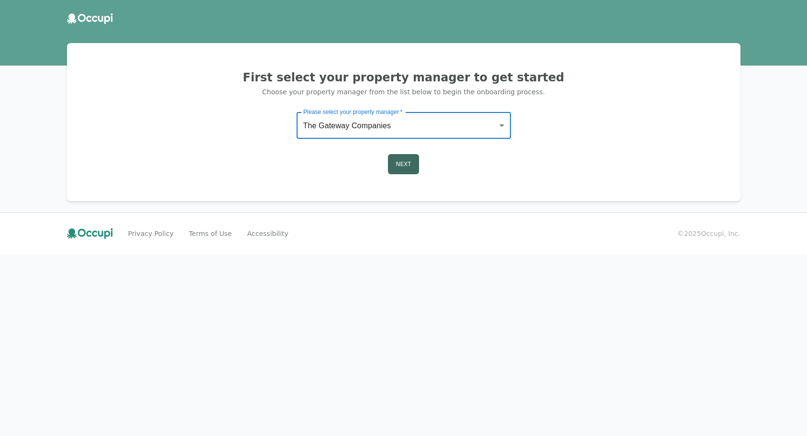 The width and height of the screenshot is (807, 436). I want to click on small: © 2025 Occupi, Inc., so click(709, 233).